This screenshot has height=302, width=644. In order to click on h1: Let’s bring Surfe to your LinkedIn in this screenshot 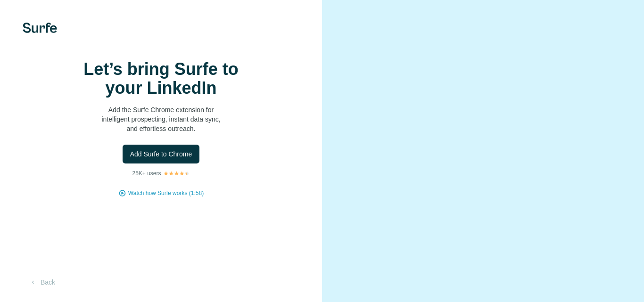, I will do `click(161, 79)`.